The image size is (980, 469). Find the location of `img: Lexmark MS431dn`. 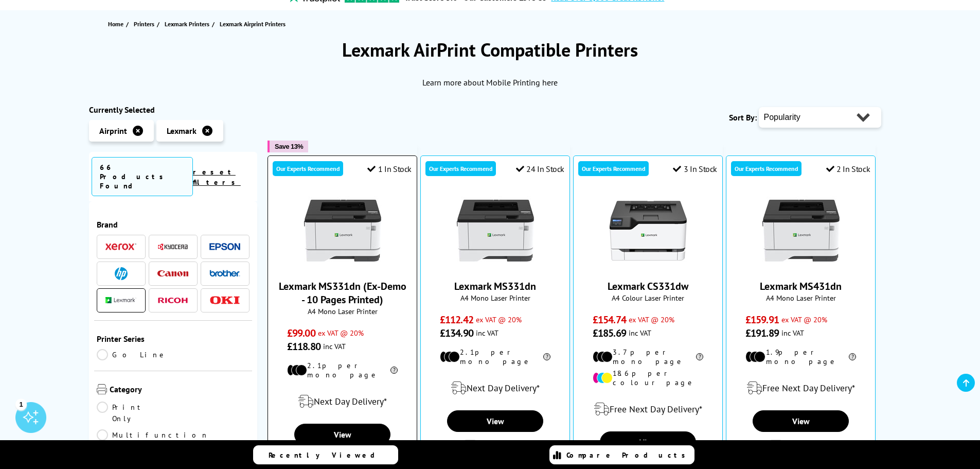

img: Lexmark MS431dn is located at coordinates (801, 231).